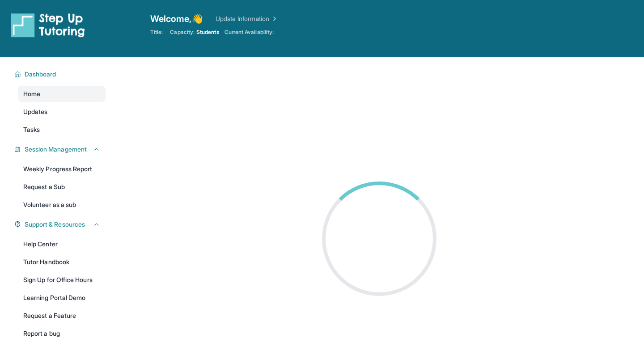 The height and width of the screenshot is (363, 644). Describe the element at coordinates (61, 224) in the screenshot. I see `button: Support & Resources` at that location.